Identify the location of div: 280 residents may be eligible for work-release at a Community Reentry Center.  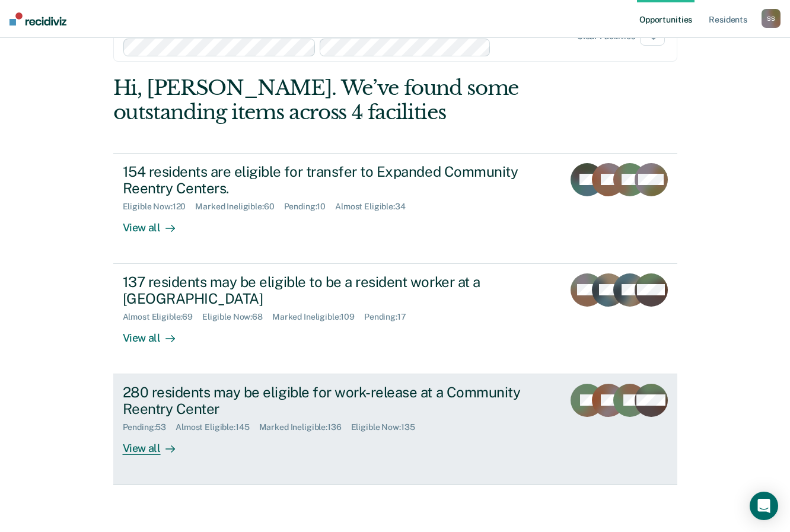
(331, 401).